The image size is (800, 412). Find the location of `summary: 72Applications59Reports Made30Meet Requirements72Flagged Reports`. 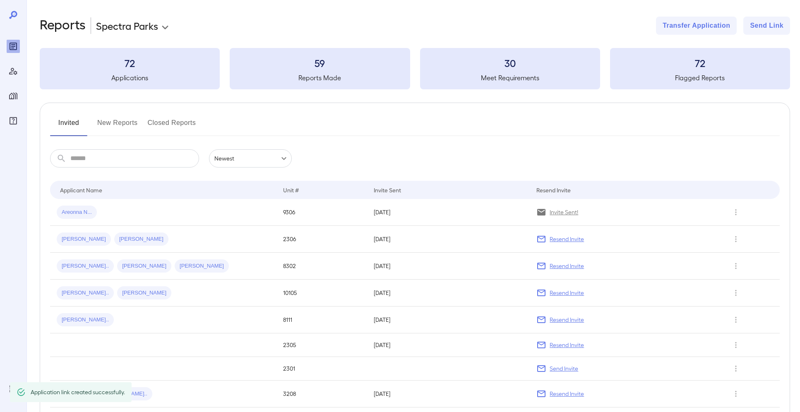

summary: 72Applications59Reports Made30Meet Requirements72Flagged Reports is located at coordinates (414, 69).